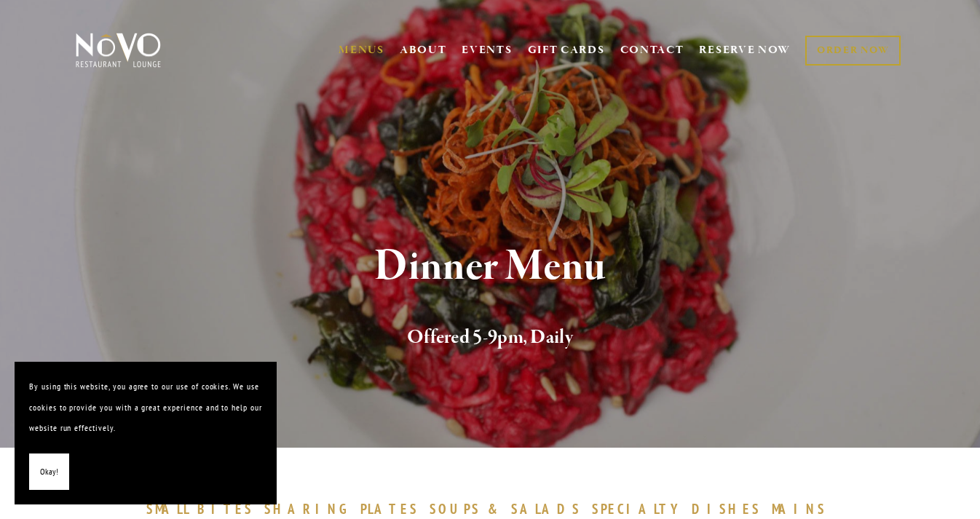  I want to click on a: SMALLBITES, so click(203, 509).